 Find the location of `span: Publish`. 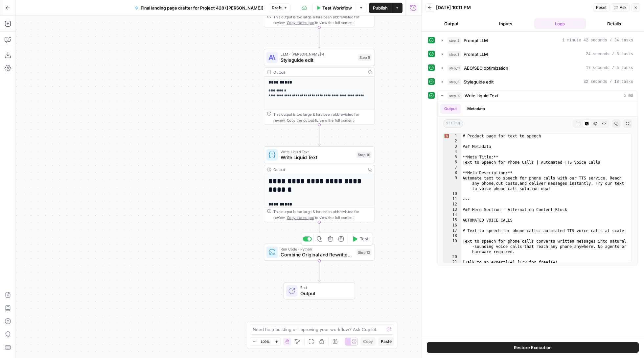

span: Publish is located at coordinates (380, 8).